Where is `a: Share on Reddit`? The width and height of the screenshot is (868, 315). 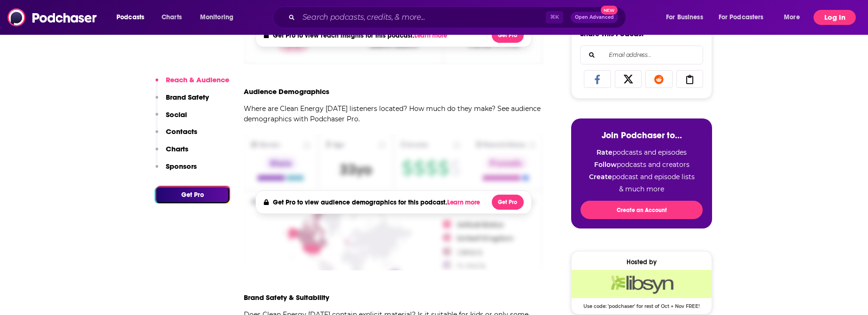
a: Share on Reddit is located at coordinates (659, 79).